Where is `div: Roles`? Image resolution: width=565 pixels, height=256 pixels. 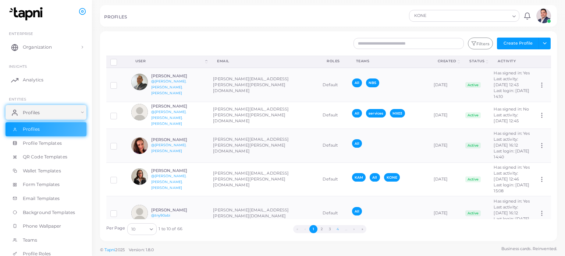 div: Roles is located at coordinates (333, 61).